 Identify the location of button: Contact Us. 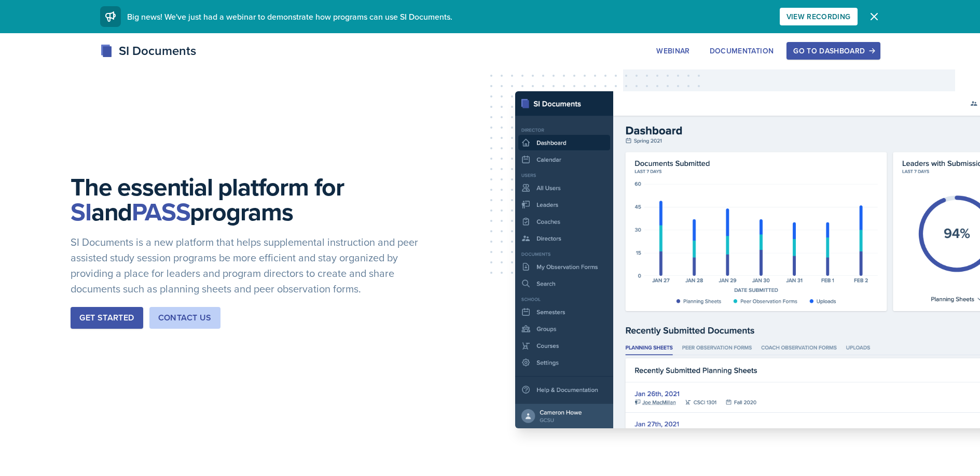
(184, 318).